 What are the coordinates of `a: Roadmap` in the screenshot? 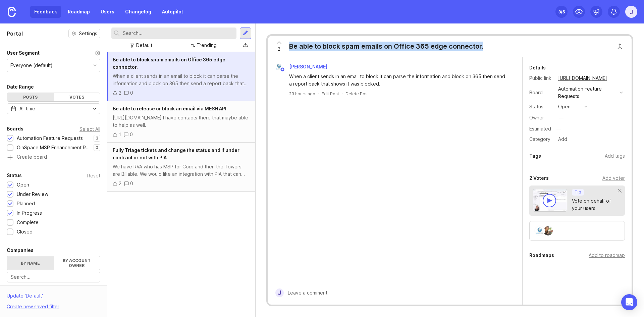 It's located at (79, 12).